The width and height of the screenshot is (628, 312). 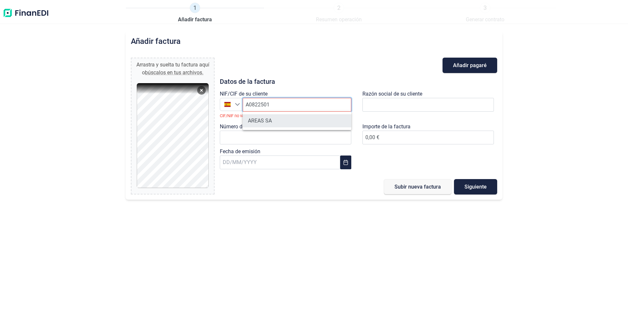 What do you see at coordinates (227, 104) in the screenshot?
I see `img: ES` at bounding box center [227, 104].